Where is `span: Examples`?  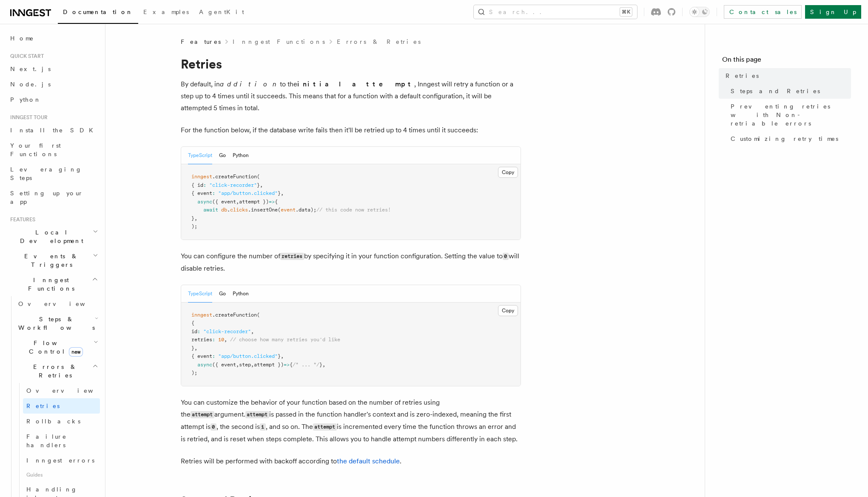
span: Examples is located at coordinates (166, 12).